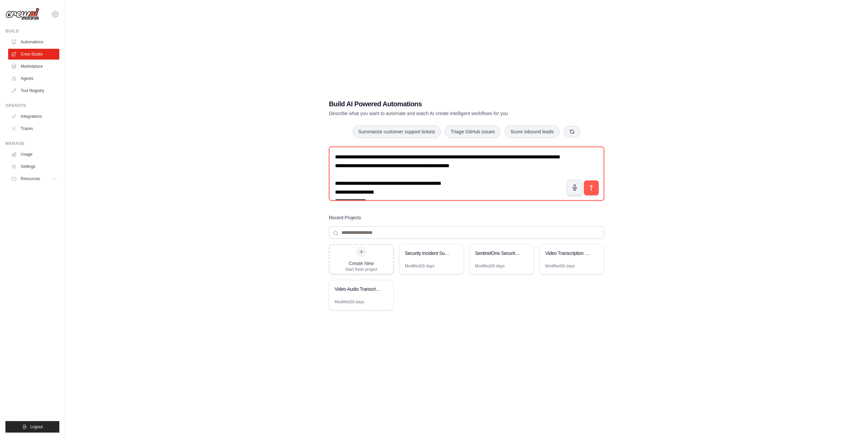 The width and height of the screenshot is (868, 438). I want to click on div: Security Incident Summarizer, so click(428, 254).